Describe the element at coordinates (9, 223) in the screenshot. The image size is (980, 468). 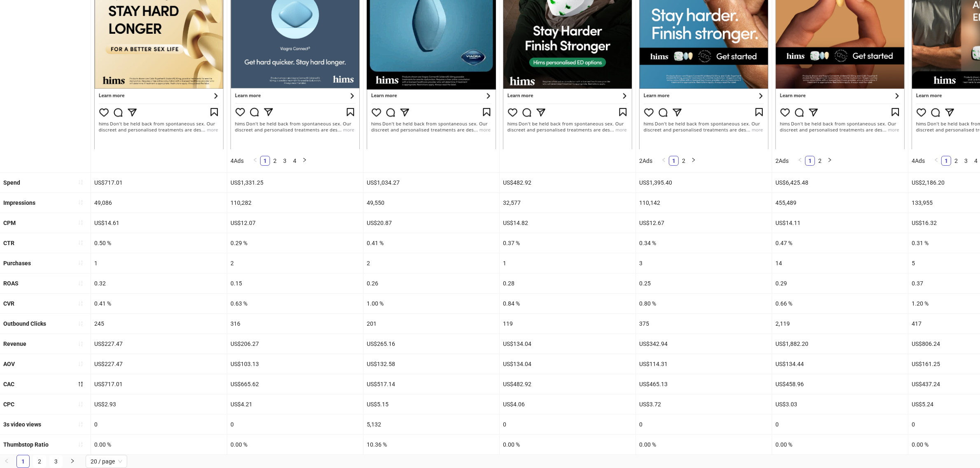
I see `b: CPM` at that location.